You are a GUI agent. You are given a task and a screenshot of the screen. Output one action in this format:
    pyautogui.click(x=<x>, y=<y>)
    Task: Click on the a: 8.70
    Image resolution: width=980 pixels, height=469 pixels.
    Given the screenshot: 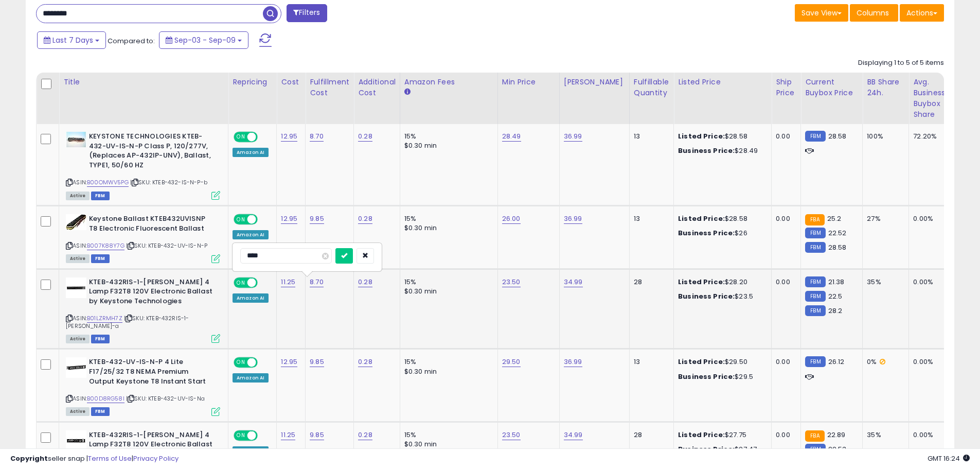 What is the action you would take?
    pyautogui.click(x=317, y=136)
    